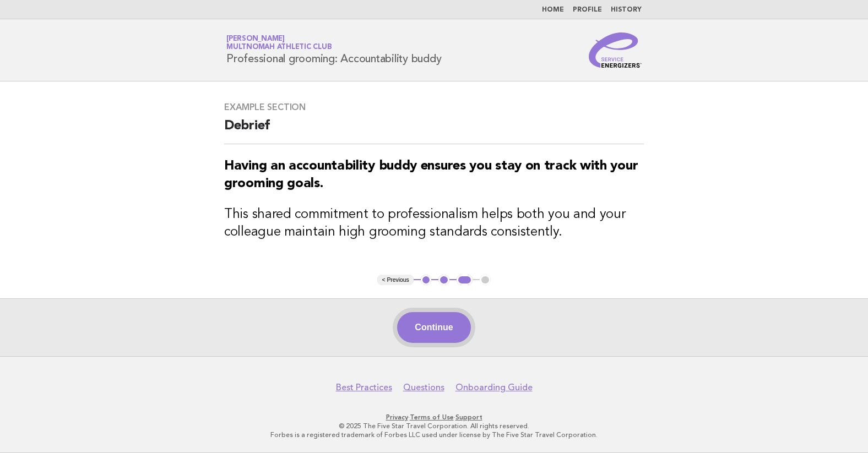 Image resolution: width=868 pixels, height=453 pixels. What do you see at coordinates (494, 388) in the screenshot?
I see `a: Onboarding Guide` at bounding box center [494, 388].